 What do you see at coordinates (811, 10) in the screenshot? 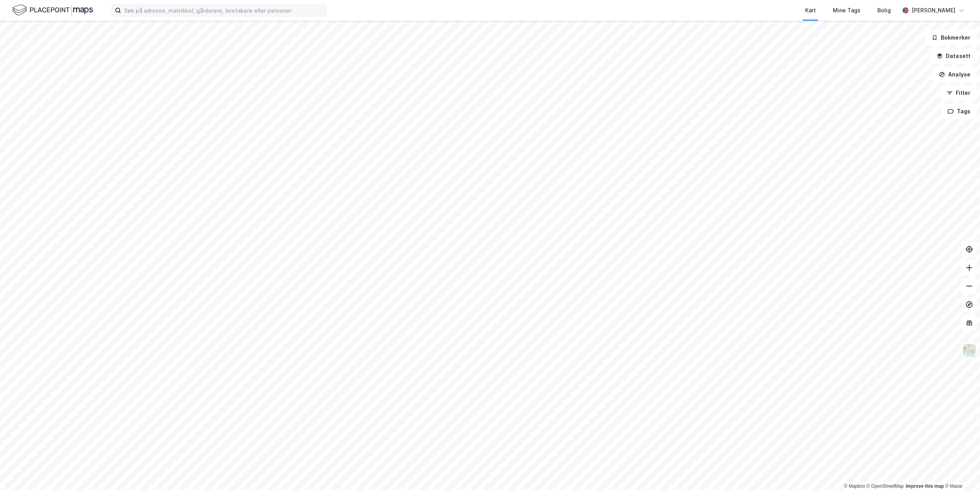
I see `div: Kart` at bounding box center [811, 10].